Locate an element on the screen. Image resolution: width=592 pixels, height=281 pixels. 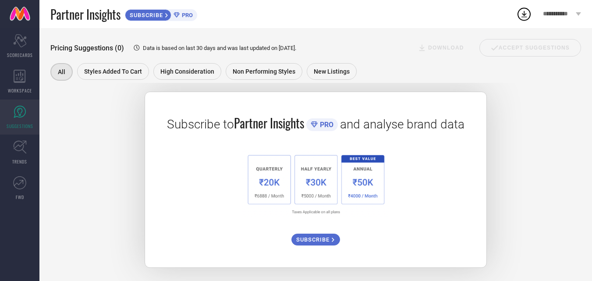
span: High Consideration is located at coordinates (187, 71).